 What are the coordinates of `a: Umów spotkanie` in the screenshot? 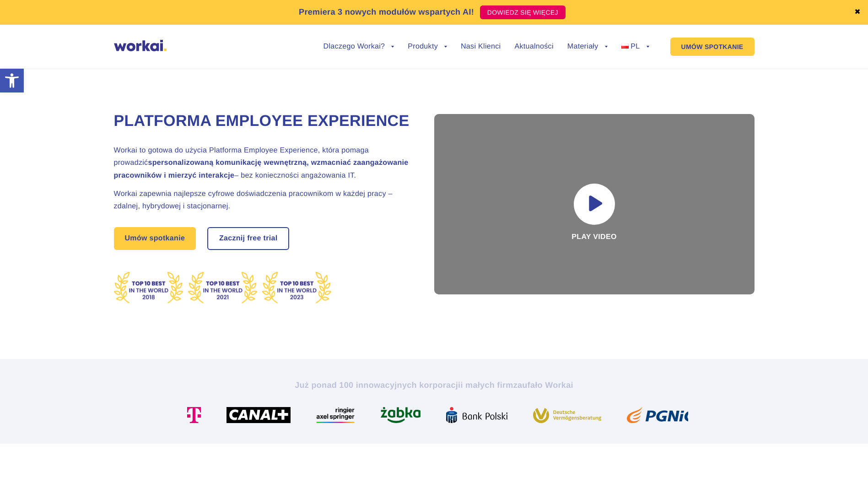 It's located at (155, 239).